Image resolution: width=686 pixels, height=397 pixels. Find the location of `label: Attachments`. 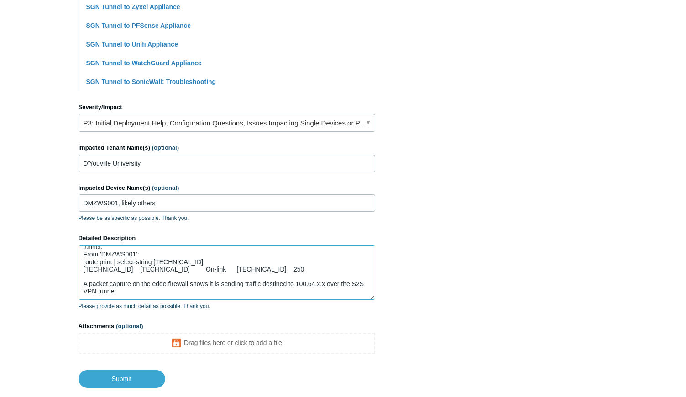

label: Attachments is located at coordinates (227, 326).